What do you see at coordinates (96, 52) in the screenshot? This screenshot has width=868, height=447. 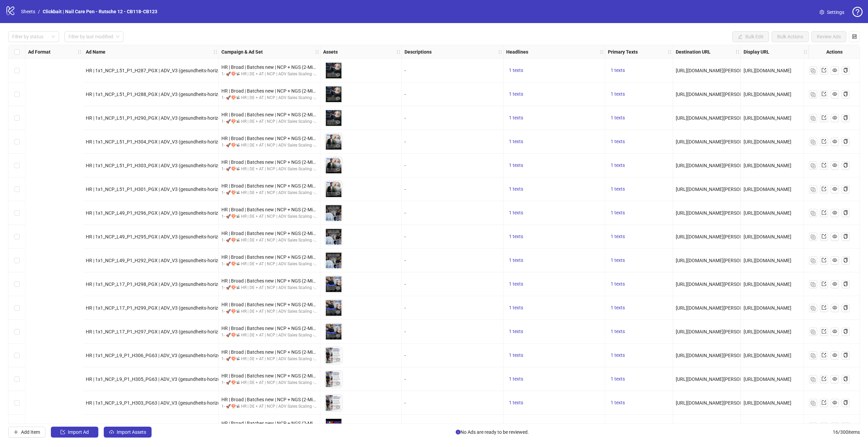 I see `strong: Ad Name` at bounding box center [96, 52].